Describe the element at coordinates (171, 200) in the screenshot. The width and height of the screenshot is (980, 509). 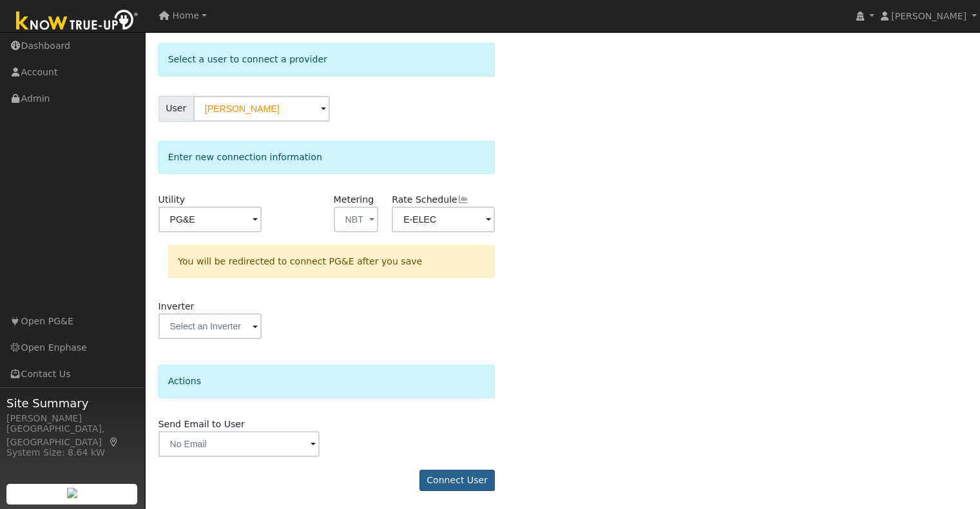
I see `label: Utility` at that location.